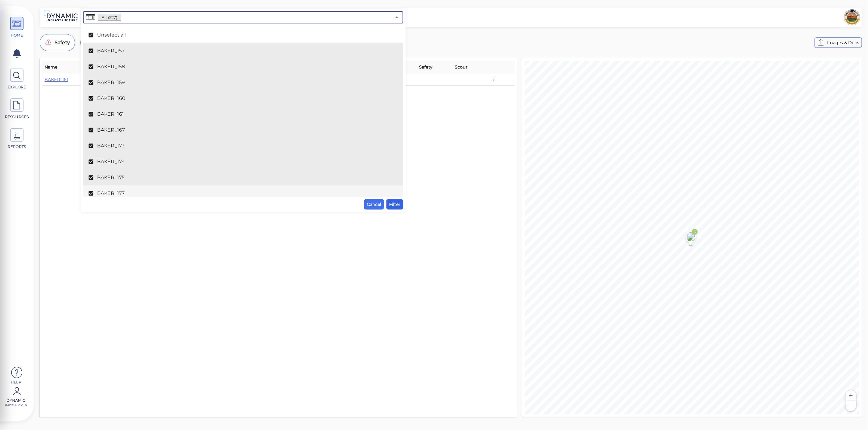 Image resolution: width=868 pixels, height=430 pixels. Describe the element at coordinates (16, 117) in the screenshot. I see `span: RESOURCES` at that location.